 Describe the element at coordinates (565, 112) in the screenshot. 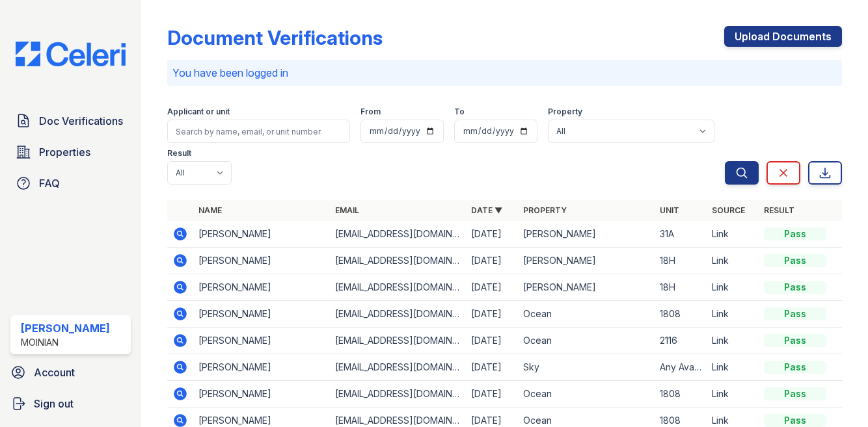

I see `label: Property` at that location.